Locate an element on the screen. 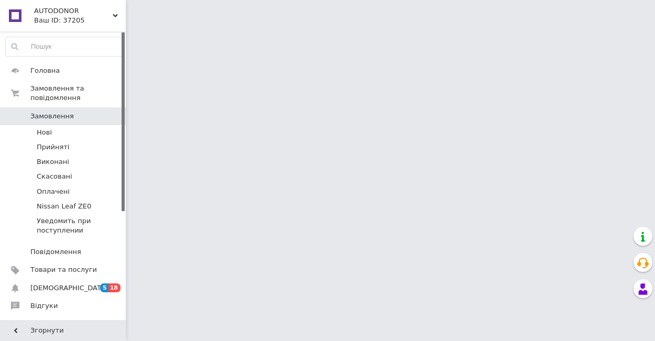 Image resolution: width=655 pixels, height=341 pixels. span: Замовлення is located at coordinates (52, 116).